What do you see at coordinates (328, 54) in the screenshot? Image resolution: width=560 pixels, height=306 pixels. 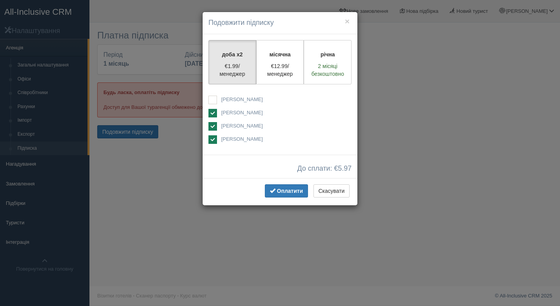 I see `p: річна` at bounding box center [328, 54].